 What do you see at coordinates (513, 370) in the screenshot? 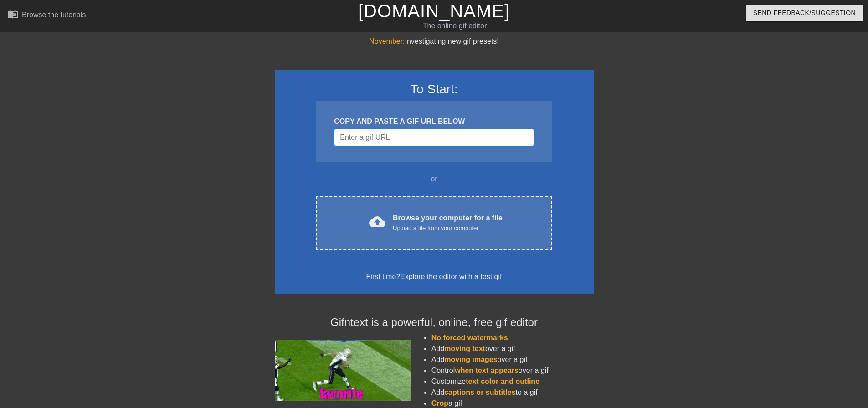
I see `li: Control over a gif` at bounding box center [513, 370].